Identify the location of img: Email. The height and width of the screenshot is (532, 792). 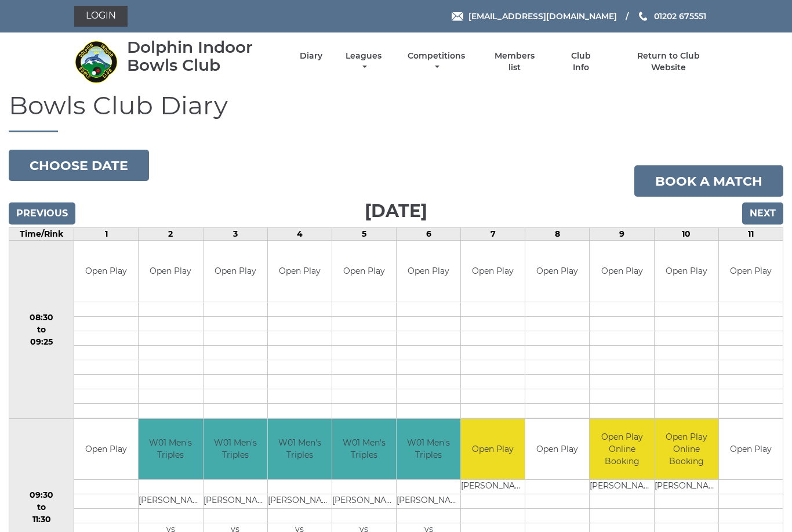
(458, 17).